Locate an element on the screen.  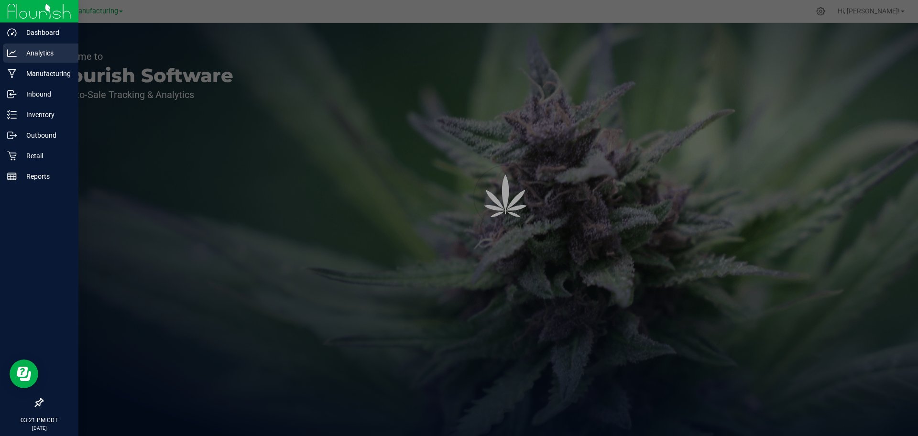
p: Outbound is located at coordinates (45, 135).